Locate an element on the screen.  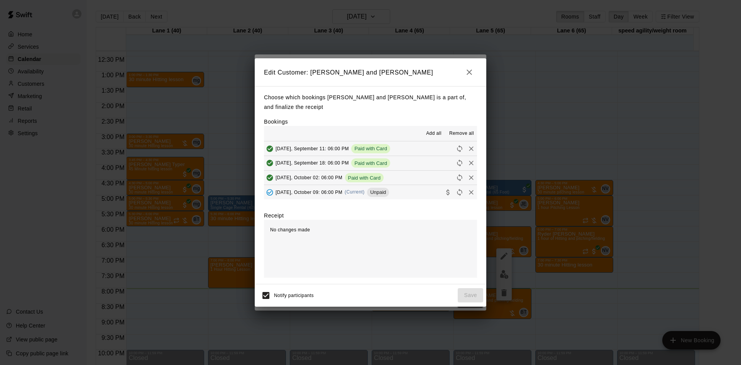
span: No changes made is located at coordinates (290, 230).